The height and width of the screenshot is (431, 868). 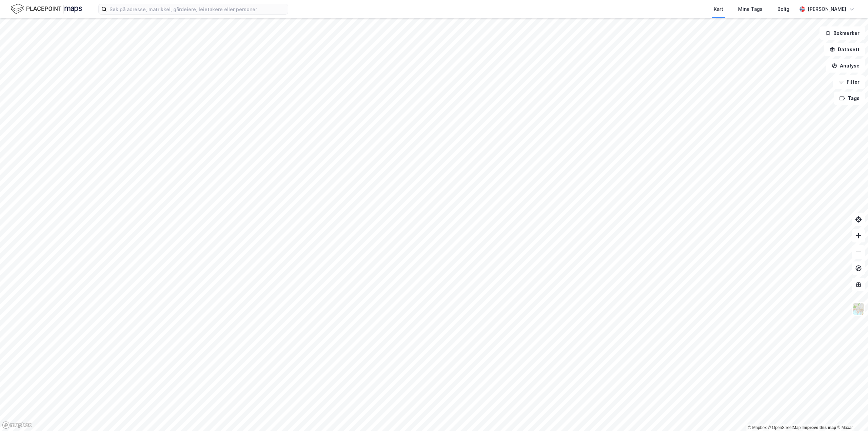 What do you see at coordinates (17, 425) in the screenshot?
I see `a: Mapbox homepage` at bounding box center [17, 425].